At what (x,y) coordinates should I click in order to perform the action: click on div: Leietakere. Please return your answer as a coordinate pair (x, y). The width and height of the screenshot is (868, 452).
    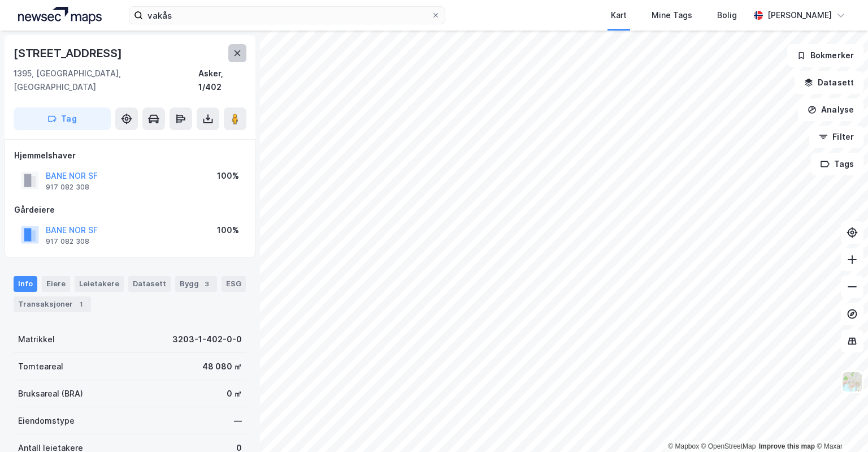
    Looking at the image, I should click on (99, 284).